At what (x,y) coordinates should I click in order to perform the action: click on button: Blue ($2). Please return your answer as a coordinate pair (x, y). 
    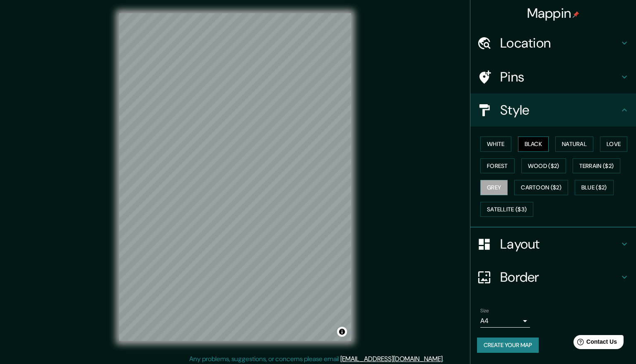
    Looking at the image, I should click on (594, 188).